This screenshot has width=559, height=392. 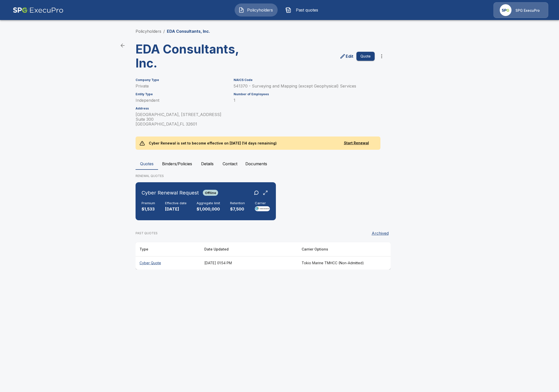 I want to click on div: policyholder tabs, so click(x=280, y=164).